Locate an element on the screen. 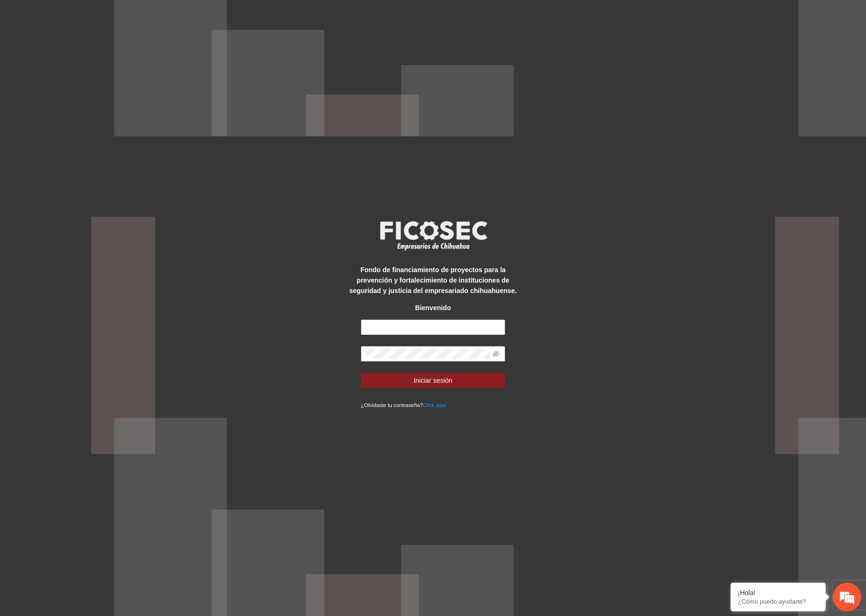 The image size is (866, 616). img: logo is located at coordinates (433, 235).